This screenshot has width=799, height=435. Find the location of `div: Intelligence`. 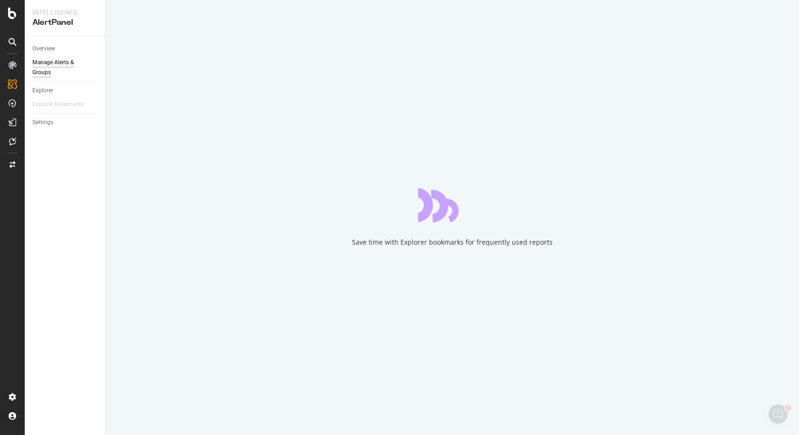

div: Intelligence is located at coordinates (65, 12).